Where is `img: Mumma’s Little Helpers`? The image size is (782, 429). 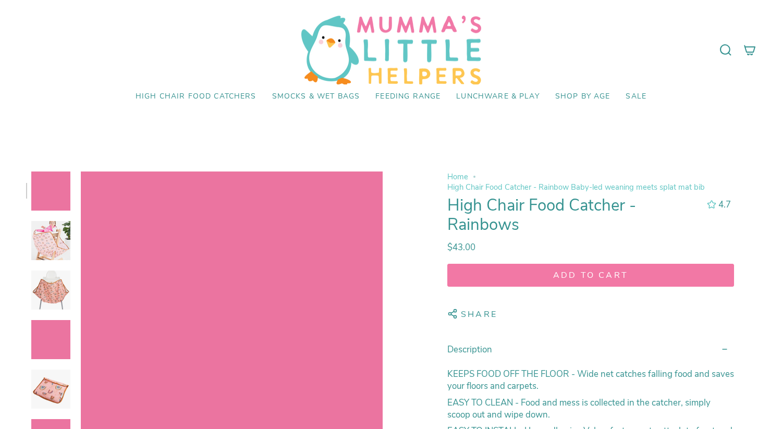 img: Mumma’s Little Helpers is located at coordinates (391, 50).